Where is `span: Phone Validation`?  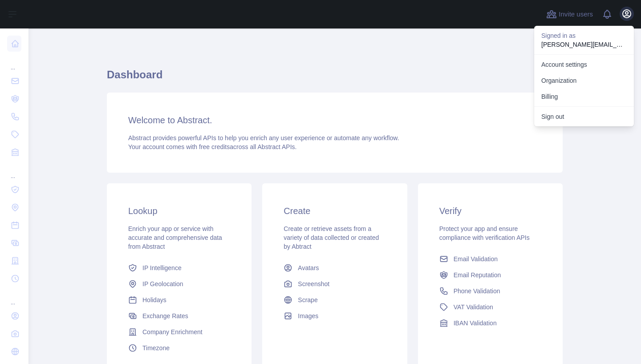 span: Phone Validation is located at coordinates (477, 291).